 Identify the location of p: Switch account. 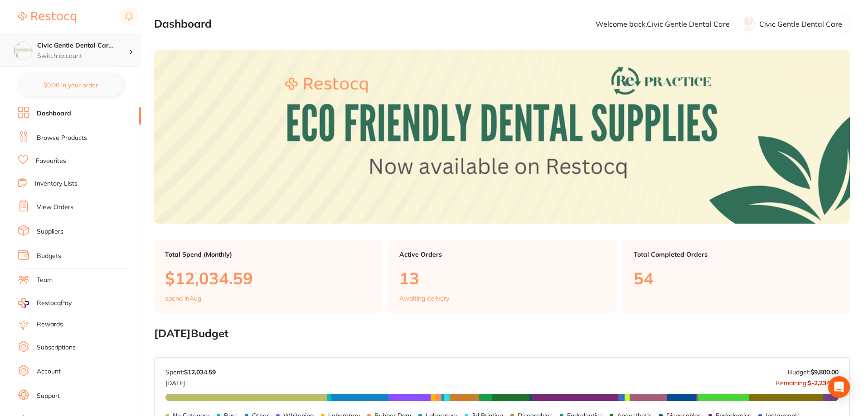
(83, 56).